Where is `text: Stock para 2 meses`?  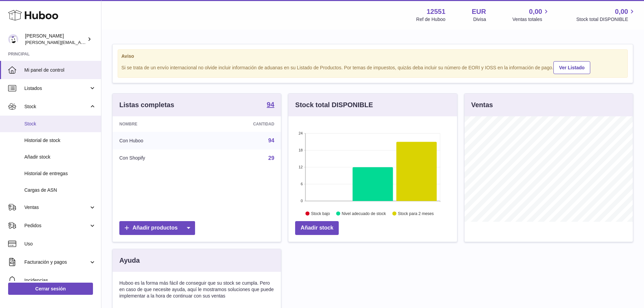
text: Stock para 2 meses is located at coordinates (416, 214).